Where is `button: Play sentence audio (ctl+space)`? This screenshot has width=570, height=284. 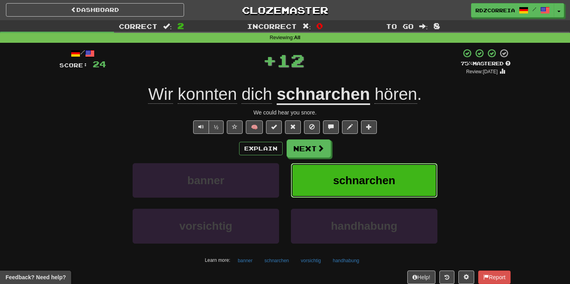 button: Play sentence audio (ctl+space) is located at coordinates (201, 127).